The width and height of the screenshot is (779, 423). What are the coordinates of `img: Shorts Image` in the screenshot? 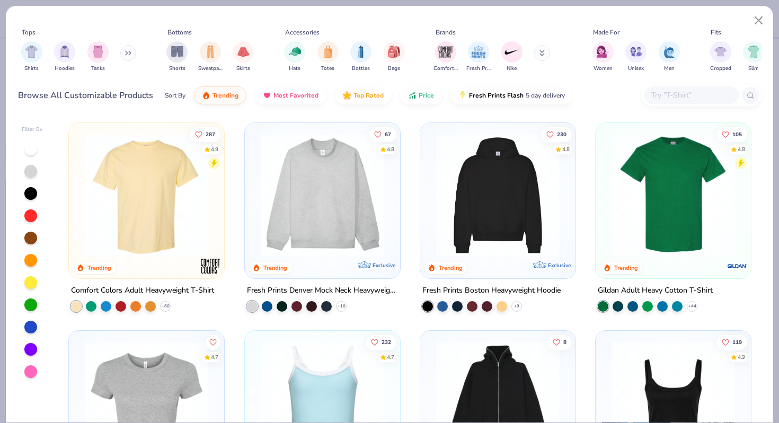 It's located at (177, 51).